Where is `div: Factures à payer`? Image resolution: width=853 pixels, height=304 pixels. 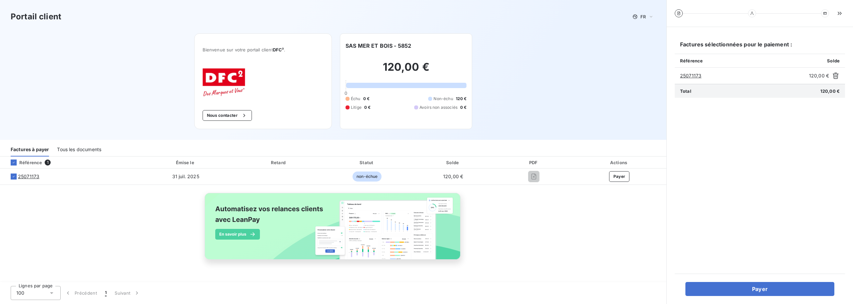
div: Factures à payer is located at coordinates (30, 149).